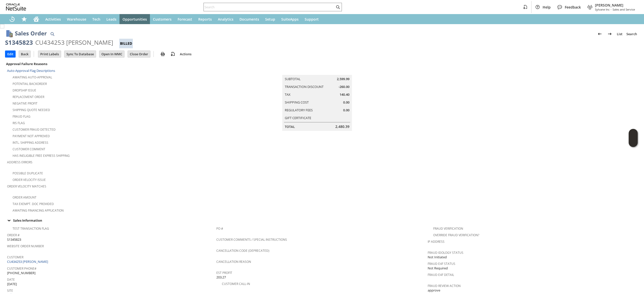  I want to click on img: Previous, so click(600, 34).